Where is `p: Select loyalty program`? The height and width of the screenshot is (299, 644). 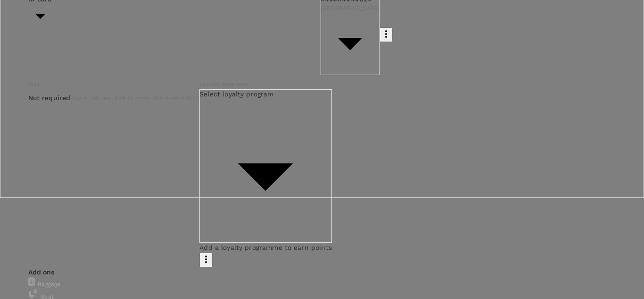
p: Select loyalty program is located at coordinates (265, 94).